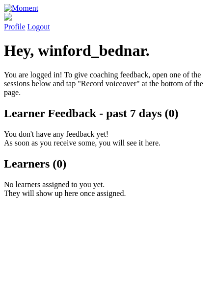 This screenshot has width=215, height=292. Describe the element at coordinates (107, 189) in the screenshot. I see `p: No learners assigned to you yet. They will show up here once assigned.` at that location.